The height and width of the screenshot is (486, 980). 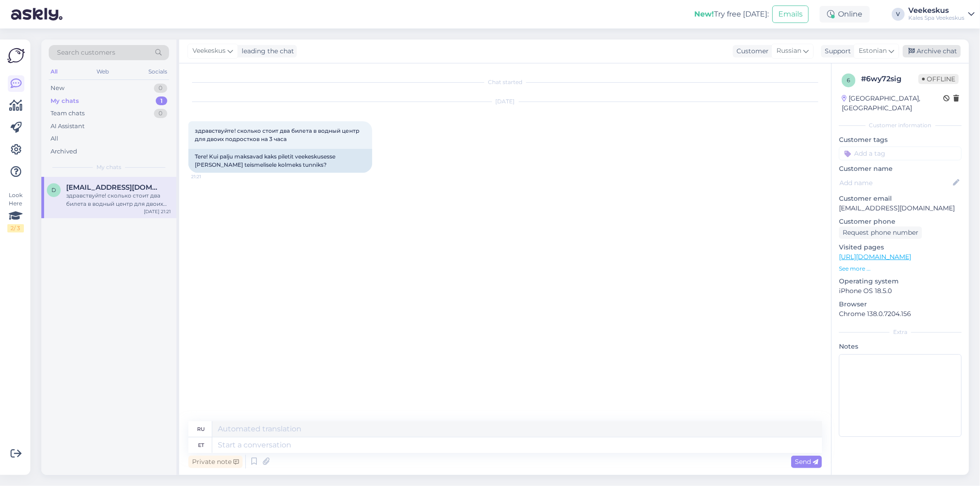 I want to click on p: Customer phone, so click(x=900, y=221).